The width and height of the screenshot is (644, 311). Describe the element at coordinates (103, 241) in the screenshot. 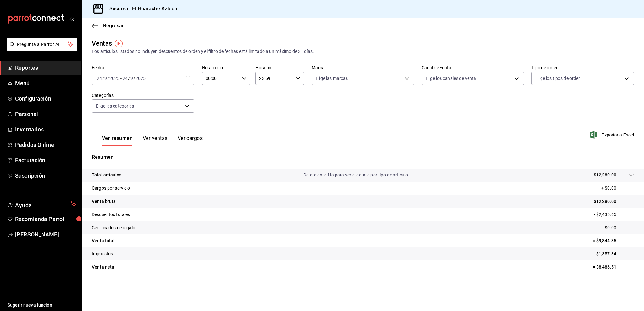

I see `p: Venta total` at that location.